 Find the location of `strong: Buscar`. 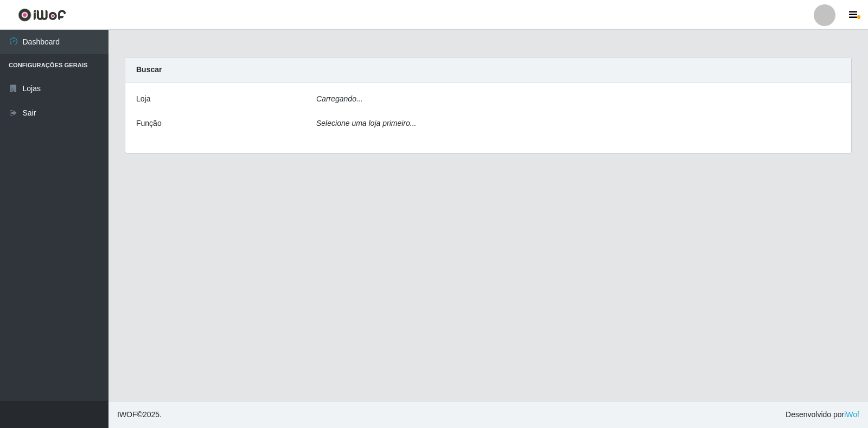

strong: Buscar is located at coordinates (149, 69).